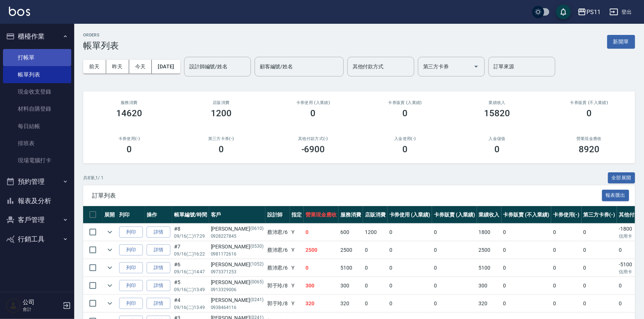  Describe the element at coordinates (237, 254) in the screenshot. I see `p: 0981172616` at that location.